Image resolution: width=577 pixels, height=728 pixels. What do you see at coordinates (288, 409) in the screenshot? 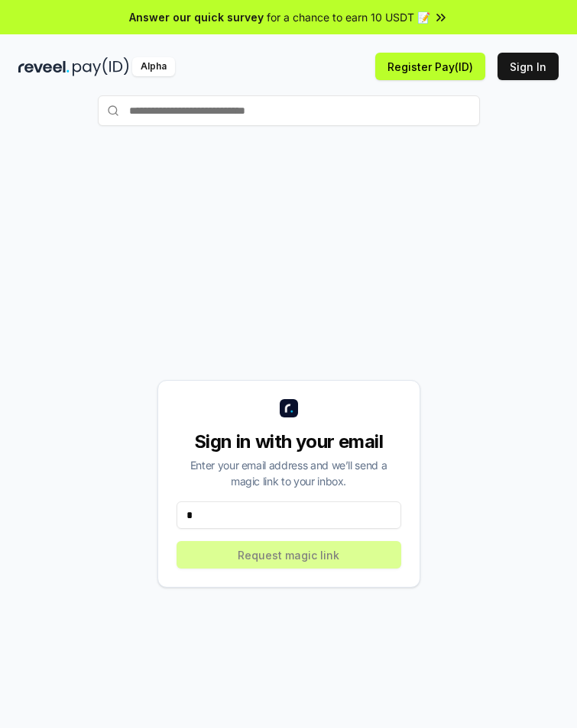
I see `img: logo_small` at bounding box center [288, 409].